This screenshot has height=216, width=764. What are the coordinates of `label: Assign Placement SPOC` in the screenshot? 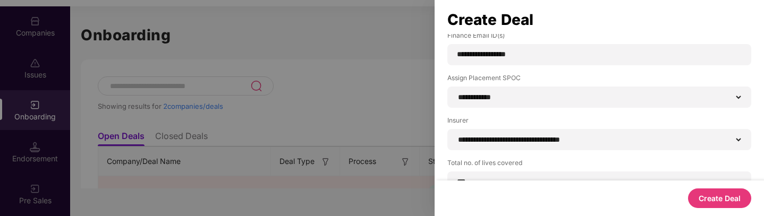 It's located at (599, 80).